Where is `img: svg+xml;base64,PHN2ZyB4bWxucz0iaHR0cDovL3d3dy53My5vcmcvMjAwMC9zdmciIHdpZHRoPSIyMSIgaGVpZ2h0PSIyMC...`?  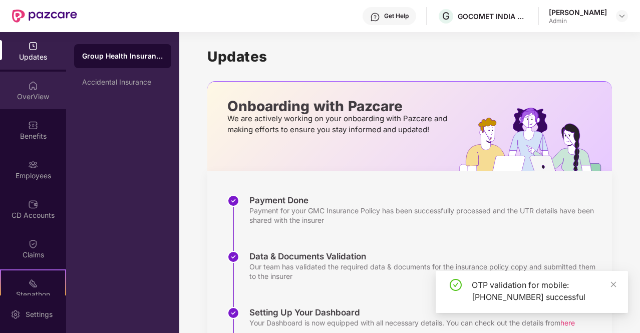 img: svg+xml;base64,PHN2ZyB4bWxucz0iaHR0cDovL3d3dy53My5vcmcvMjAwMC9zdmciIHdpZHRoPSIyMSIgaGVpZ2h0PSIyMC... is located at coordinates (33, 283).